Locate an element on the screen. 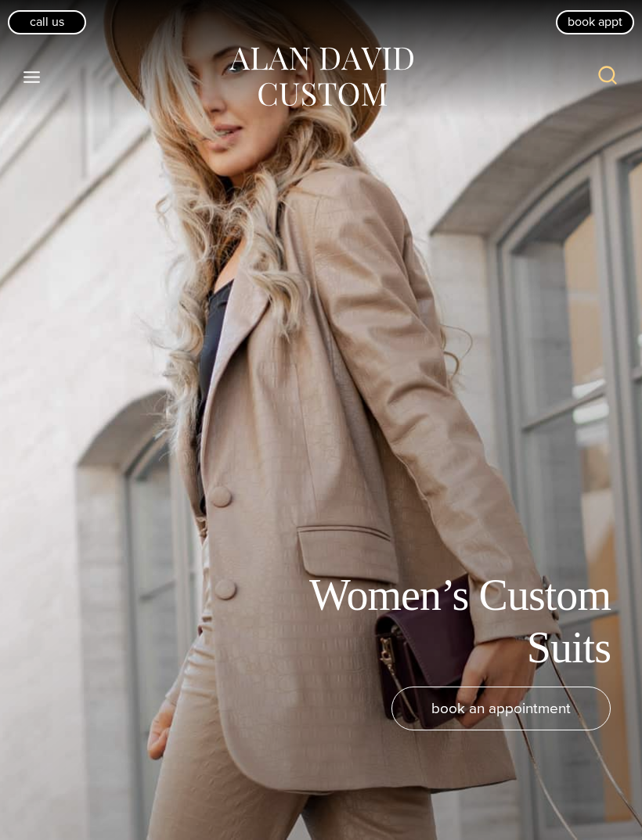 This screenshot has width=642, height=840. button: Open menu is located at coordinates (32, 77).